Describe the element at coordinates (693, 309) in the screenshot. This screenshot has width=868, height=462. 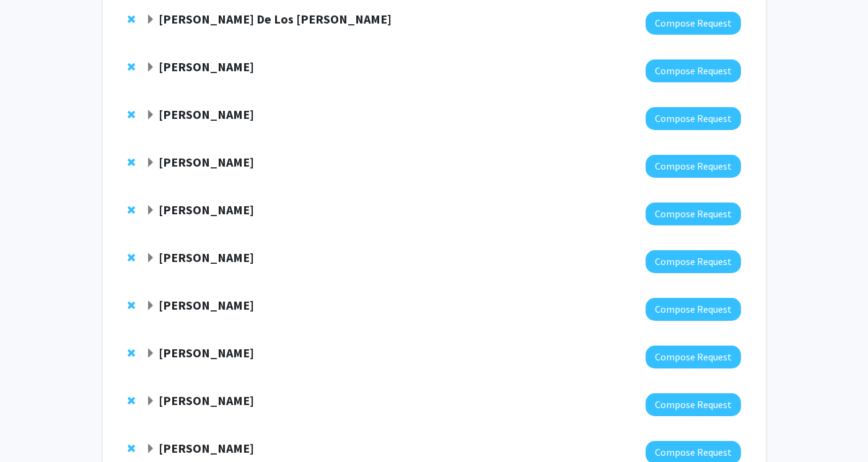
I see `button: Compose Request to Nathaniel Pearl` at that location.